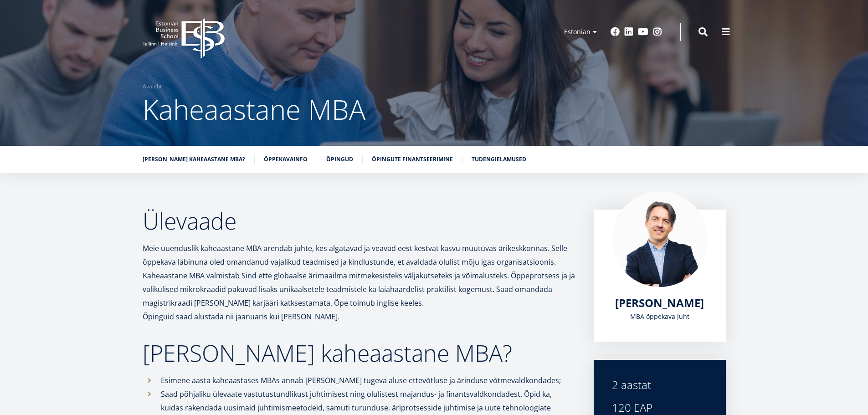 The image size is (868, 415). What do you see at coordinates (340, 159) in the screenshot?
I see `a: Õpingud` at bounding box center [340, 159].